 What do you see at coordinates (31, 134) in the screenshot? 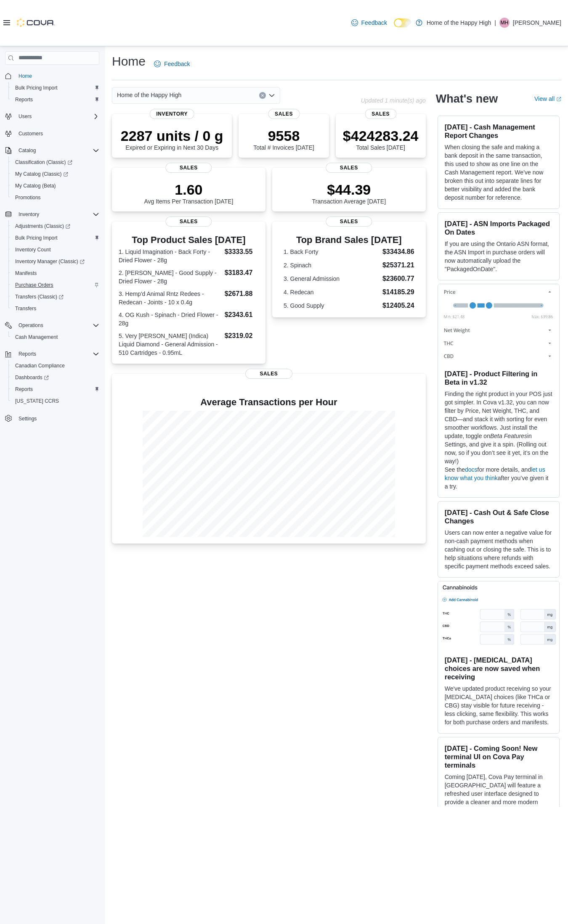
I see `a: Customers` at bounding box center [31, 134].